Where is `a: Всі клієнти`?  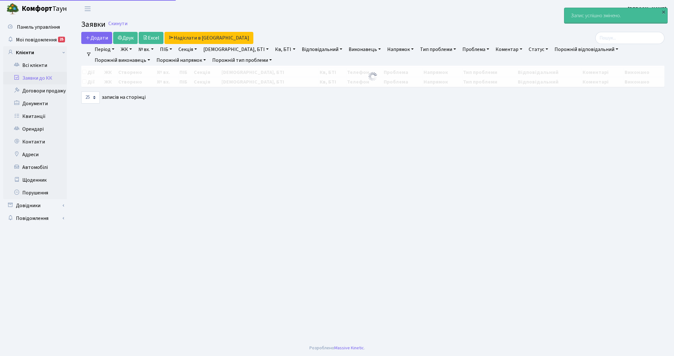
a: Всі клієнти is located at coordinates (35, 65).